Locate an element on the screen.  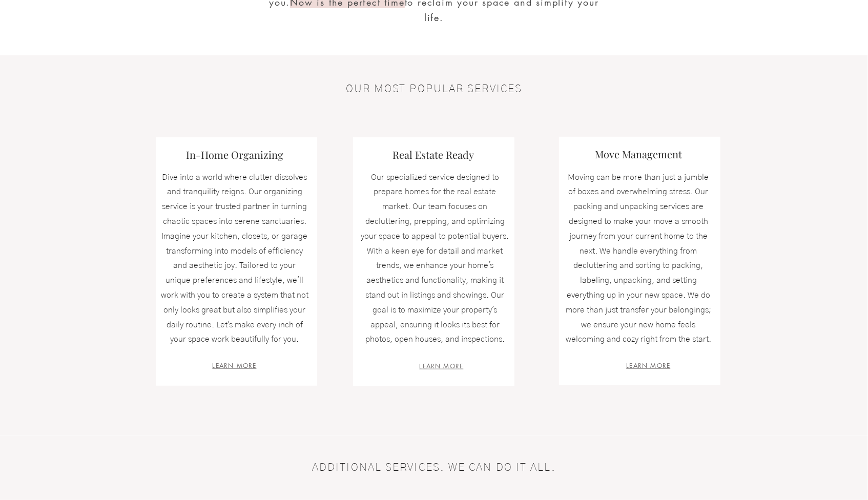
h3: Move Management is located at coordinates (639, 154).